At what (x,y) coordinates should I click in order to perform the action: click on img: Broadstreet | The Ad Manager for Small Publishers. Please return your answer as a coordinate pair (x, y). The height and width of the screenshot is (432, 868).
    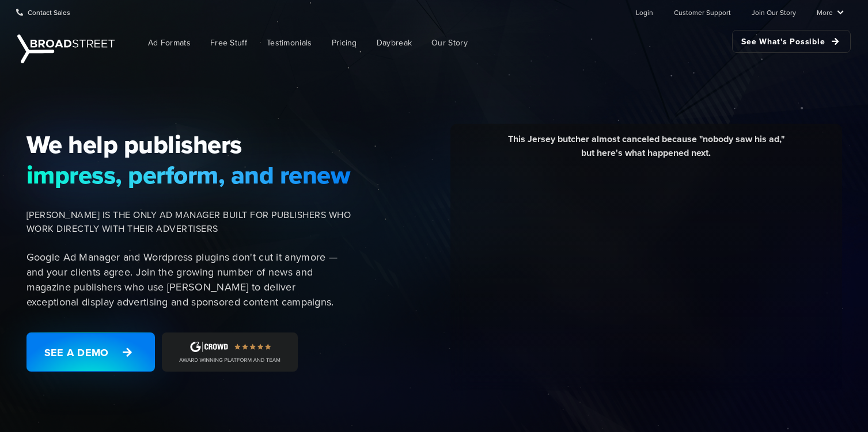
    Looking at the image, I should click on (66, 49).